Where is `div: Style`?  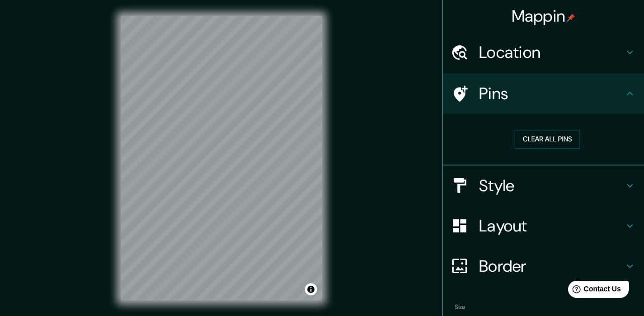 div: Style is located at coordinates (544, 186).